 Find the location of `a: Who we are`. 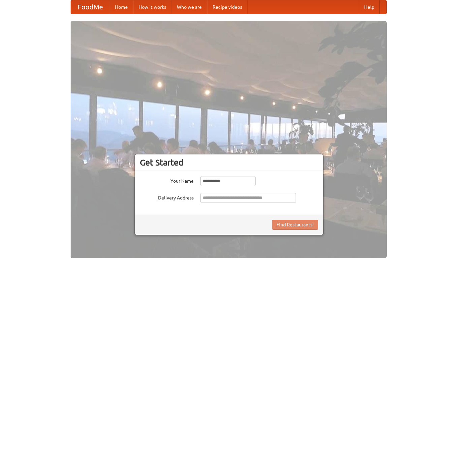

a: Who we are is located at coordinates (190, 7).